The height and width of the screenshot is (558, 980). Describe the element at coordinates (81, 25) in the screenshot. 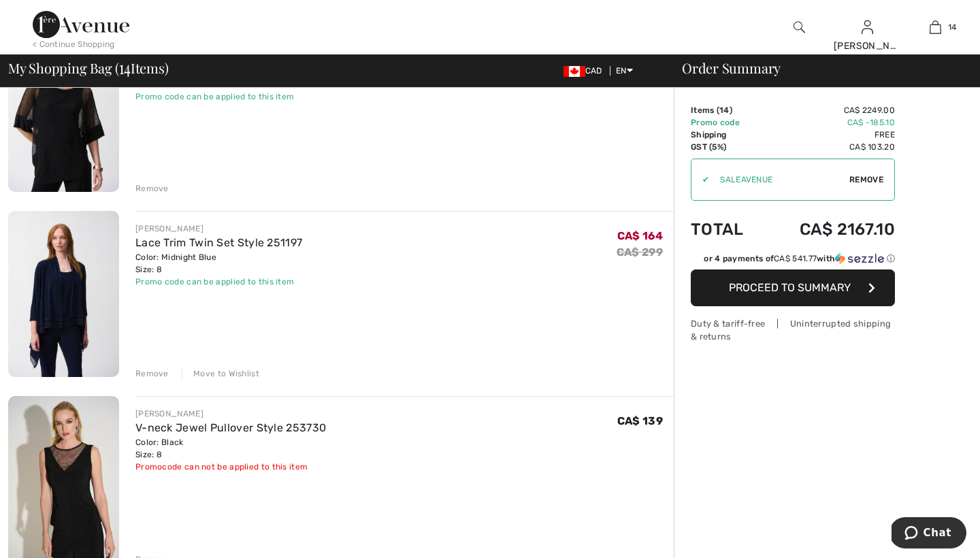

I see `img: 1ère Avenue` at that location.